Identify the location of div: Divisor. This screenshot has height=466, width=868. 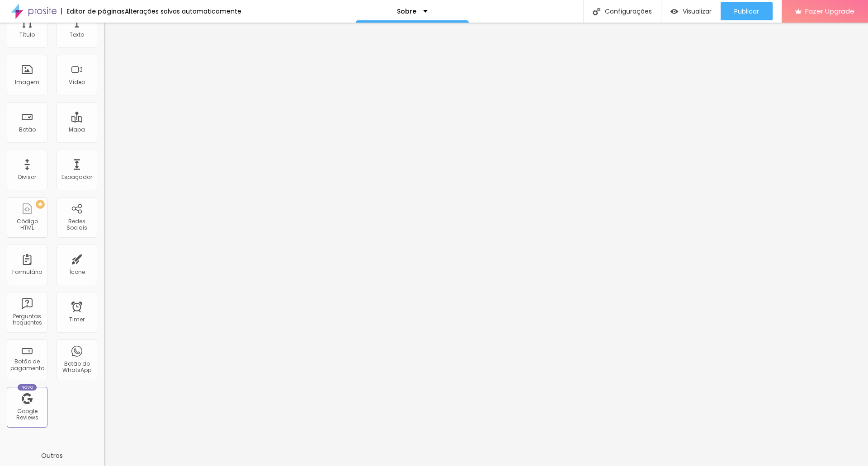
(27, 177).